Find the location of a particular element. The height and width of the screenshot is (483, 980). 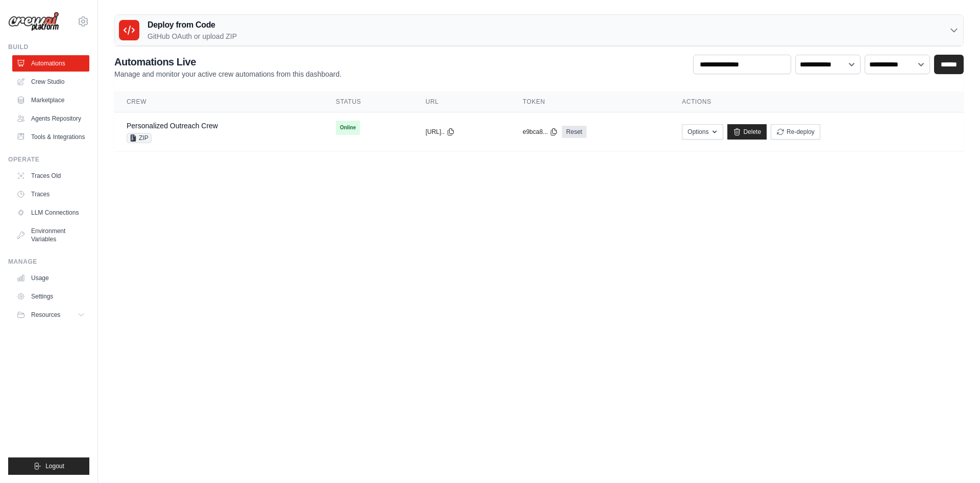

a: Reset is located at coordinates (574, 131).